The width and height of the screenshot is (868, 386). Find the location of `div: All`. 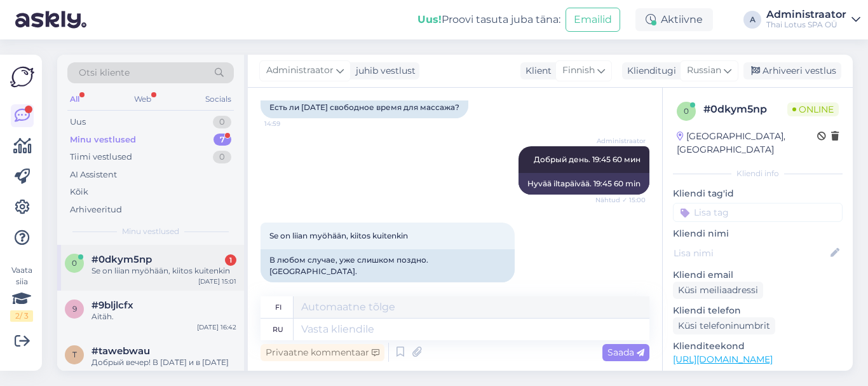

div: All is located at coordinates (74, 99).